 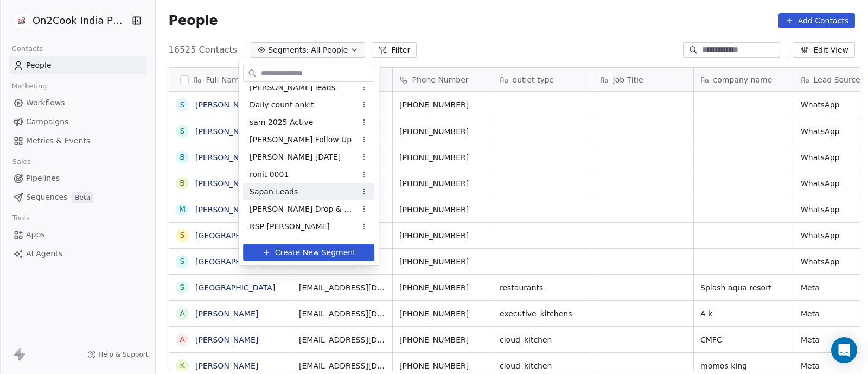 What do you see at coordinates (281, 105) in the screenshot?
I see `span: Daily count ankit` at bounding box center [281, 105].